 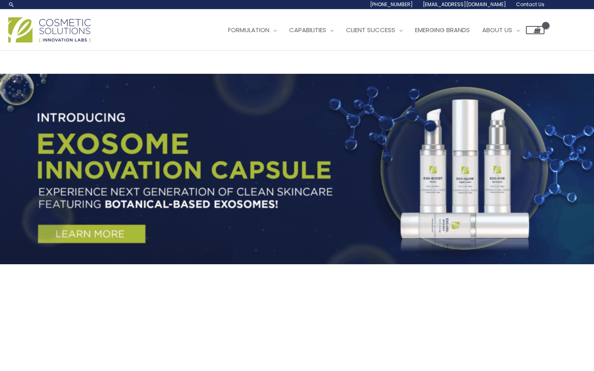 I want to click on a: Search icon link, so click(x=12, y=5).